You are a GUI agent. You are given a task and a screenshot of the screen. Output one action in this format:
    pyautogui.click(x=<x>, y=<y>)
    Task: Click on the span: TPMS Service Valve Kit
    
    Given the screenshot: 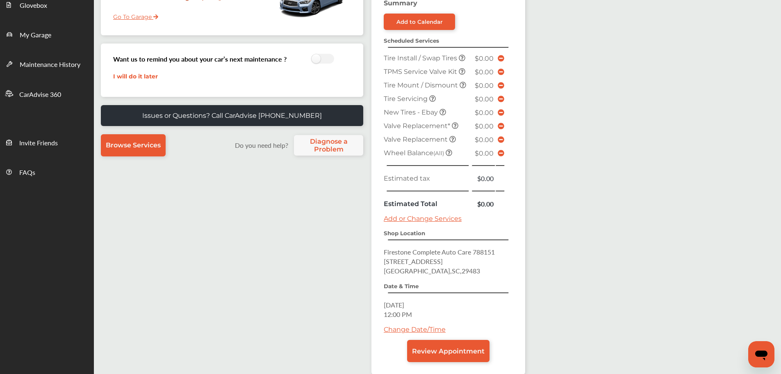 What is the action you would take?
    pyautogui.click(x=421, y=71)
    